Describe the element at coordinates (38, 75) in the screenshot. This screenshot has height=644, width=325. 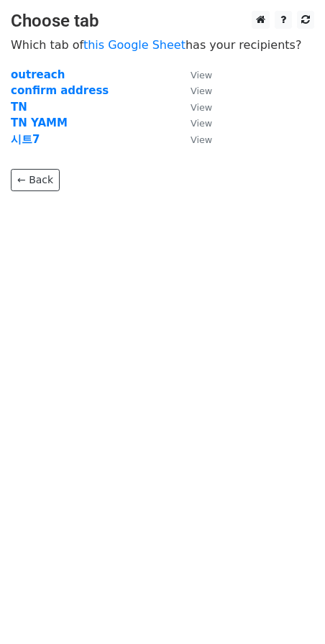
I see `a: outreach` at that location.